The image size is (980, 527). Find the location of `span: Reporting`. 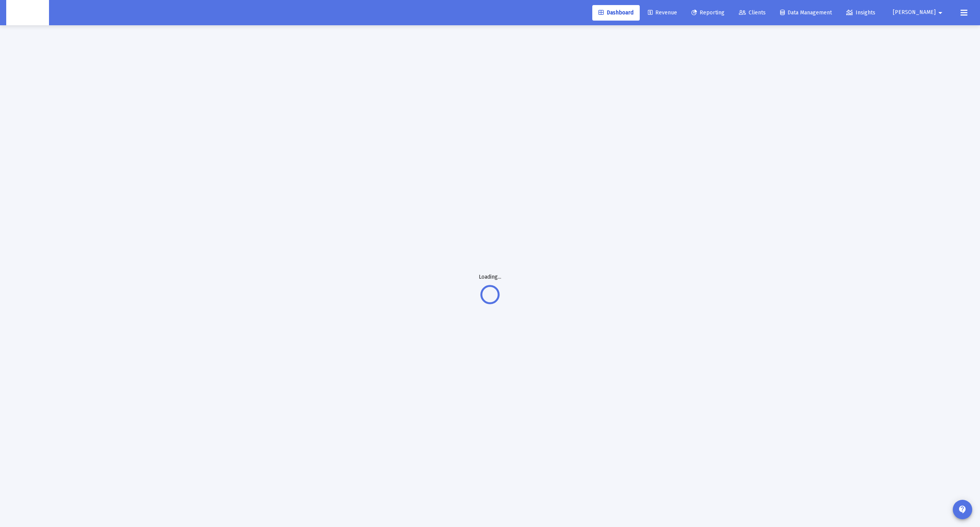

span: Reporting is located at coordinates (708, 13).